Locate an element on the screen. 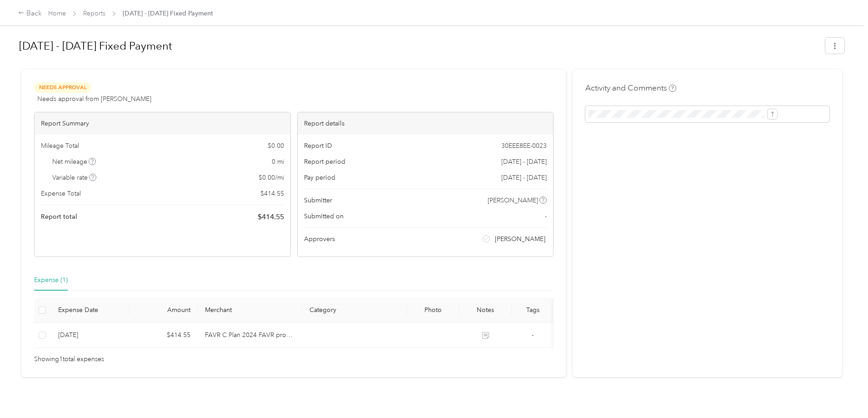  th: Tags is located at coordinates (533, 310).